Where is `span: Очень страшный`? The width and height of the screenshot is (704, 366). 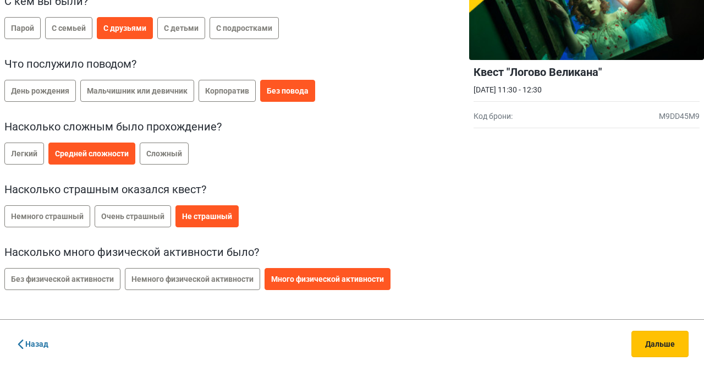 span: Очень страшный is located at coordinates (133, 216).